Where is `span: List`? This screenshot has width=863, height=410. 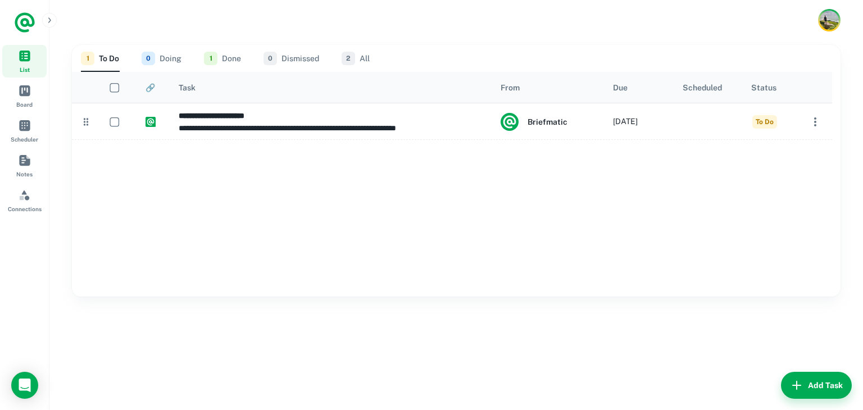
span: List is located at coordinates (25, 70).